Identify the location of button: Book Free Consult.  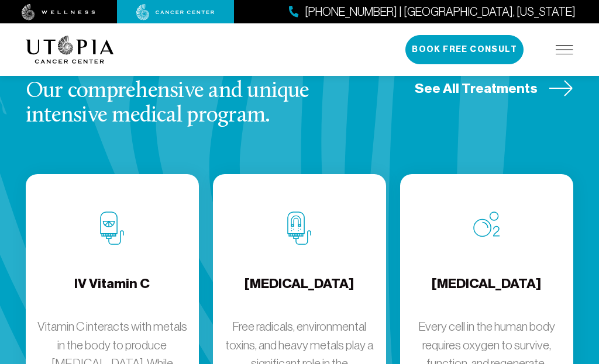
(464, 50).